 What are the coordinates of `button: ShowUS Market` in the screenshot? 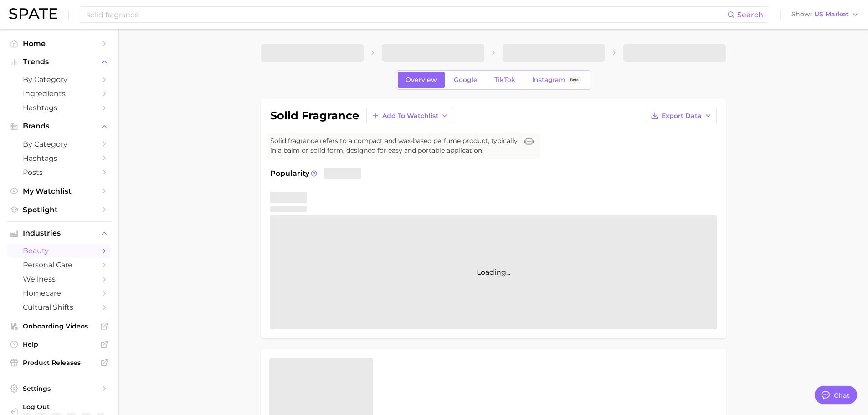 It's located at (825, 15).